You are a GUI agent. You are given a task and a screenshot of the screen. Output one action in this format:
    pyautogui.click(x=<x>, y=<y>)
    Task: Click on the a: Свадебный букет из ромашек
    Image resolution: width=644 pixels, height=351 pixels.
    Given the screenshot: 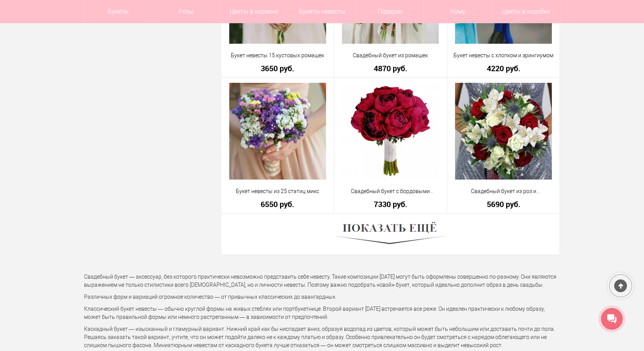 What is the action you would take?
    pyautogui.click(x=390, y=55)
    